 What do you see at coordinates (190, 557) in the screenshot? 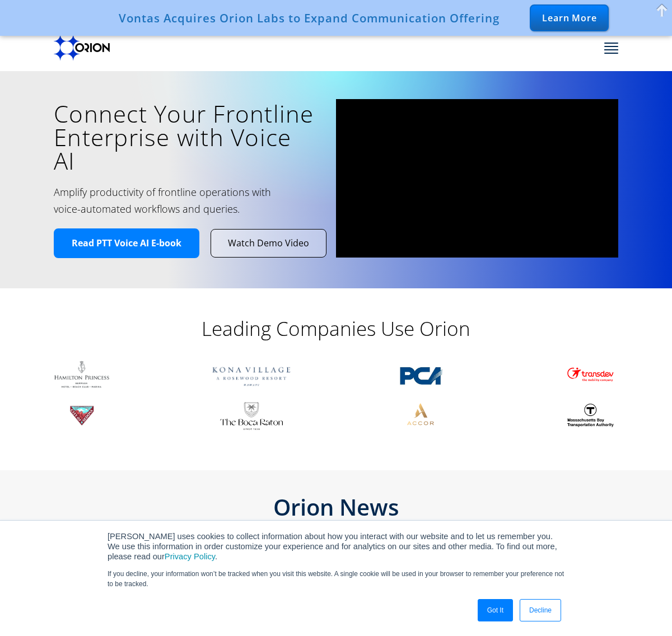
I see `a: Privacy Policy` at bounding box center [190, 557].